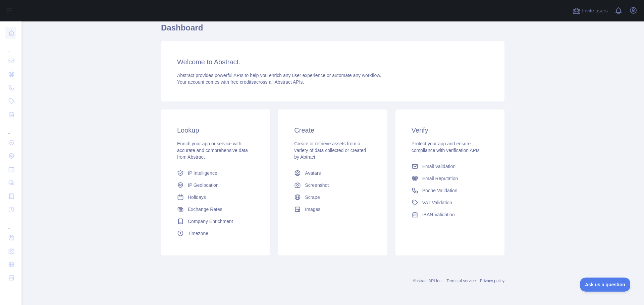  Describe the element at coordinates (439, 190) in the screenshot. I see `span: Phone Validation` at that location.